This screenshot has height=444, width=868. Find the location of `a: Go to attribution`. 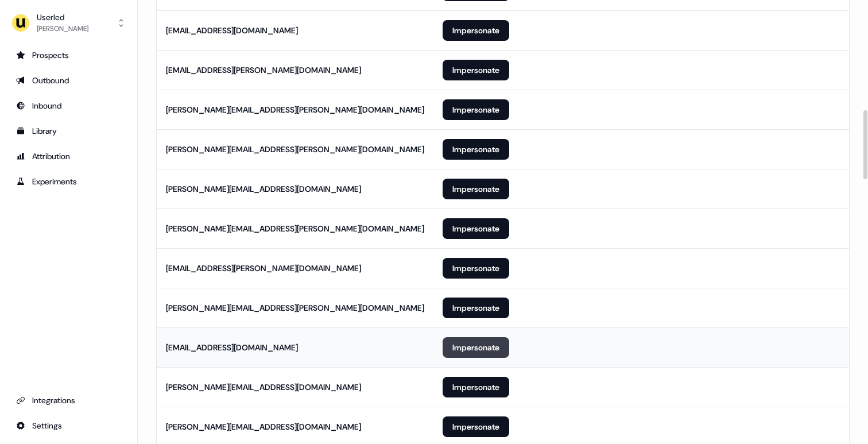

a: Go to attribution is located at coordinates (68, 156).